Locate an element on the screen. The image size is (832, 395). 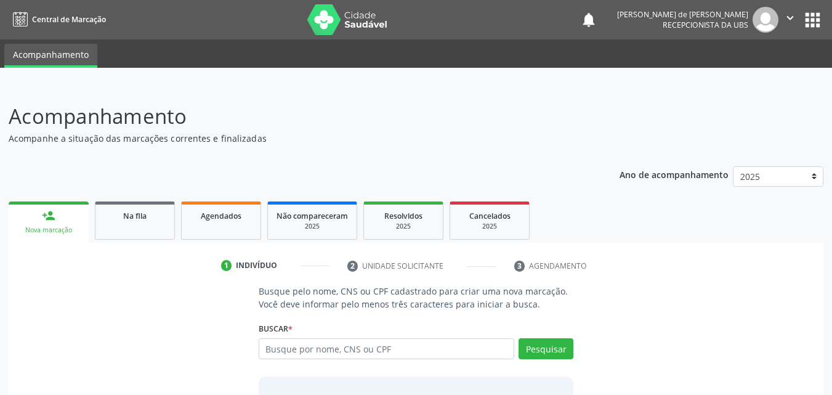
a: Central de Marcação is located at coordinates (57, 19).